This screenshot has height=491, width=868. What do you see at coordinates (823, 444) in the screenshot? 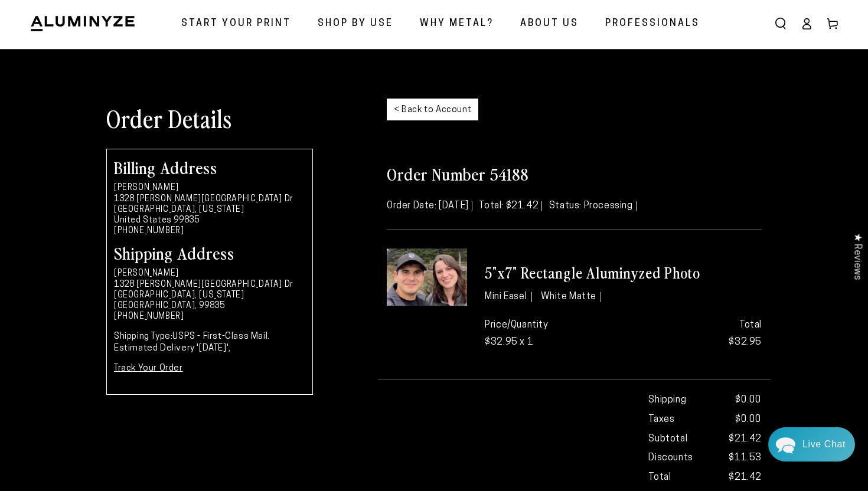
I see `div: Contact Us Directly` at bounding box center [823, 444].